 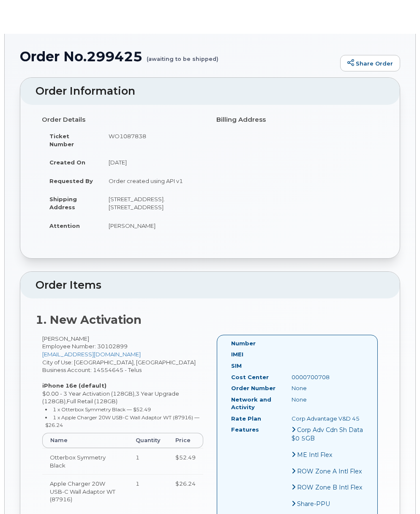 I want to click on strong: Ticket Number, so click(x=61, y=140).